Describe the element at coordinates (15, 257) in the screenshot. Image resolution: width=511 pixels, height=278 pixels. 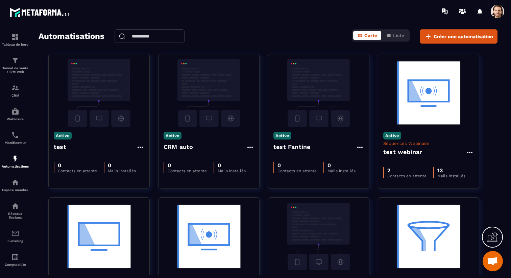
I see `img: accountant` at that location.